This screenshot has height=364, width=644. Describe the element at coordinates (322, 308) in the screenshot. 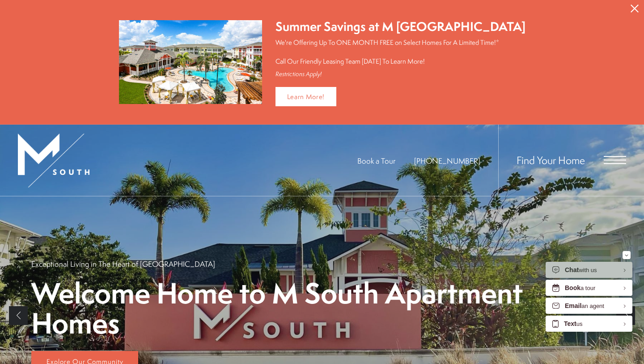

I see `p: Welcome Home to M South Apartment Homes` at that location.